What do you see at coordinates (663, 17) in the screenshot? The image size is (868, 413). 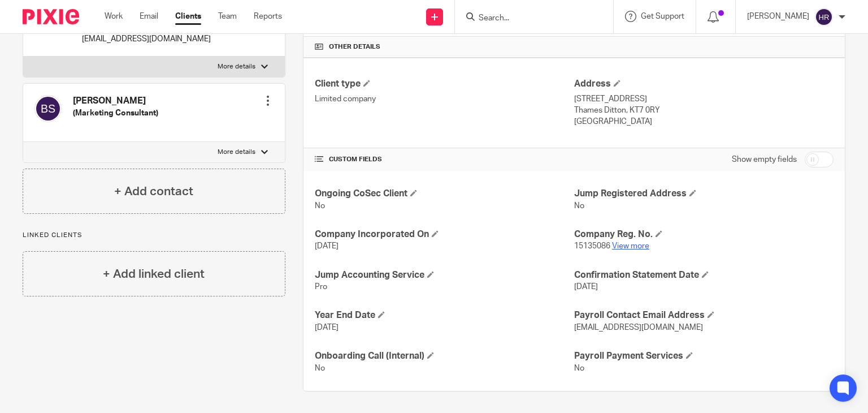 I see `span: Get Support` at bounding box center [663, 17].